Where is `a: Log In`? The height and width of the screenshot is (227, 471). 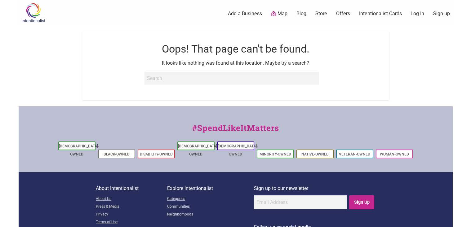 a: Log In is located at coordinates (418, 14).